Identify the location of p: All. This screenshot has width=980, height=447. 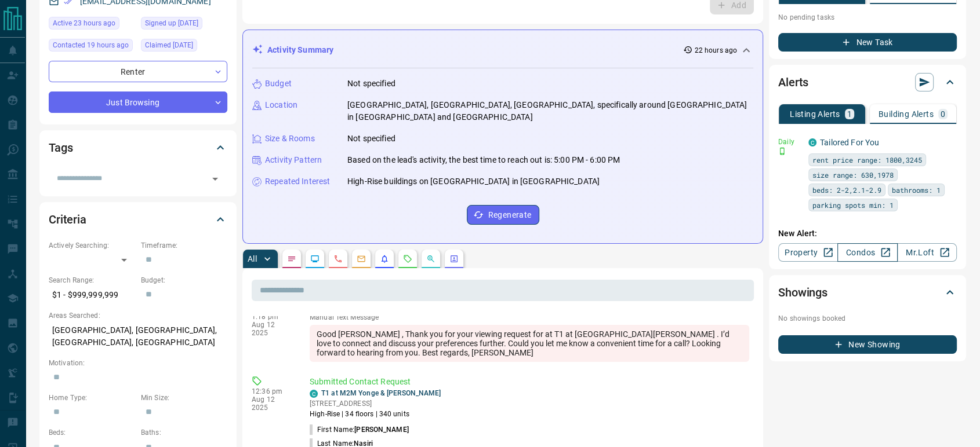
(252, 259).